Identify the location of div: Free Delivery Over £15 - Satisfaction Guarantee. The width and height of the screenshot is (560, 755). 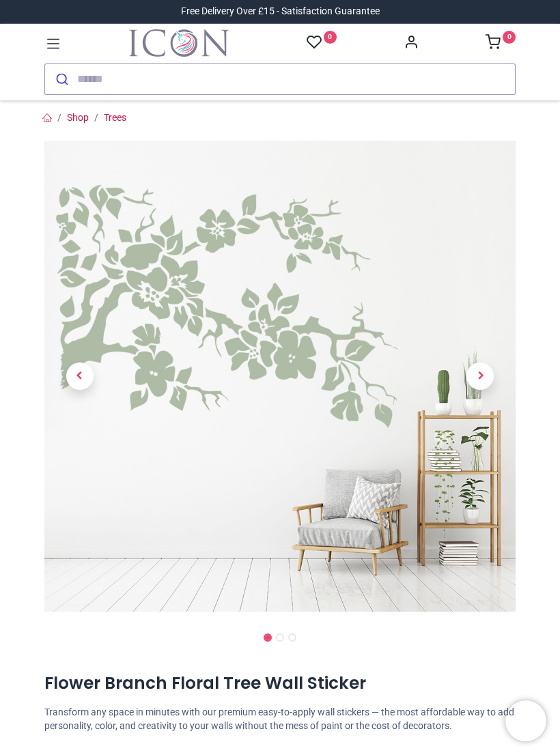
(280, 12).